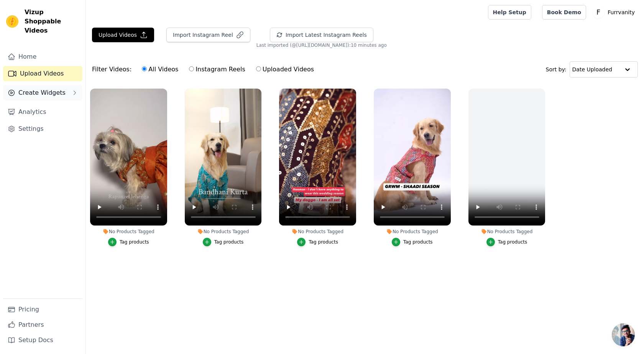 Image resolution: width=644 pixels, height=354 pixels. I want to click on div: Filter Videos:, so click(205, 70).